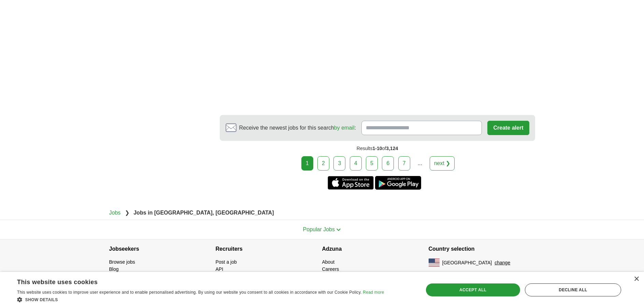  I want to click on a: Blog, so click(114, 269).